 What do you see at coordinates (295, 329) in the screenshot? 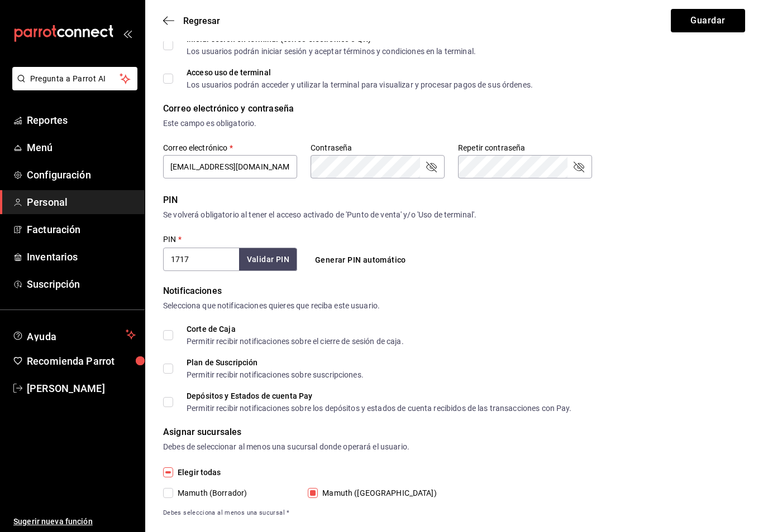
I see `div: Corte de Caja` at bounding box center [295, 329].